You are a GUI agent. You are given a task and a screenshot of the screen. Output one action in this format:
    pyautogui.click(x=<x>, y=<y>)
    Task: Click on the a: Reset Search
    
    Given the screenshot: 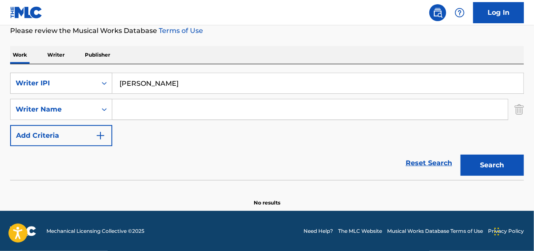 What is the action you would take?
    pyautogui.click(x=429, y=163)
    